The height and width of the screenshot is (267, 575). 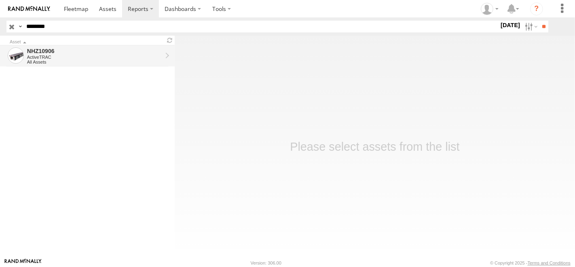 What do you see at coordinates (95, 57) in the screenshot?
I see `div: ActiveTRAC` at bounding box center [95, 57].